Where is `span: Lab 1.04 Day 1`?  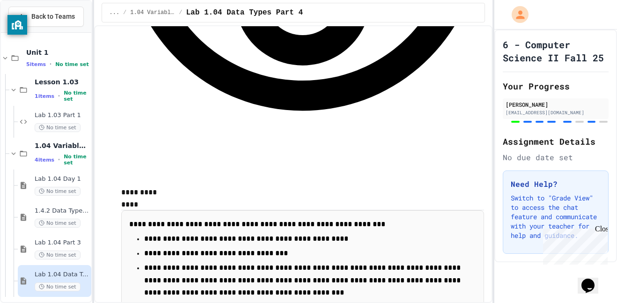
span: Lab 1.04 Day 1 is located at coordinates (62, 179).